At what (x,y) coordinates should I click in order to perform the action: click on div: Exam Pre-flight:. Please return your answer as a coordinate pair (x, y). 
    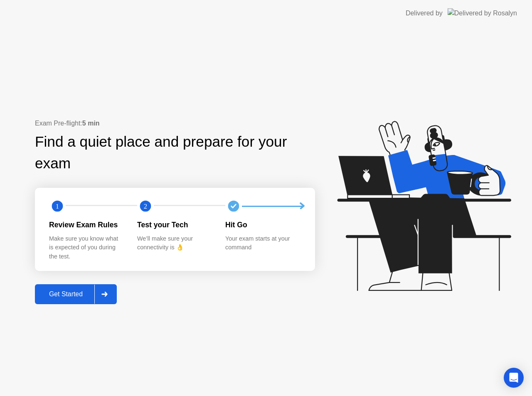
    Looking at the image, I should click on (175, 123).